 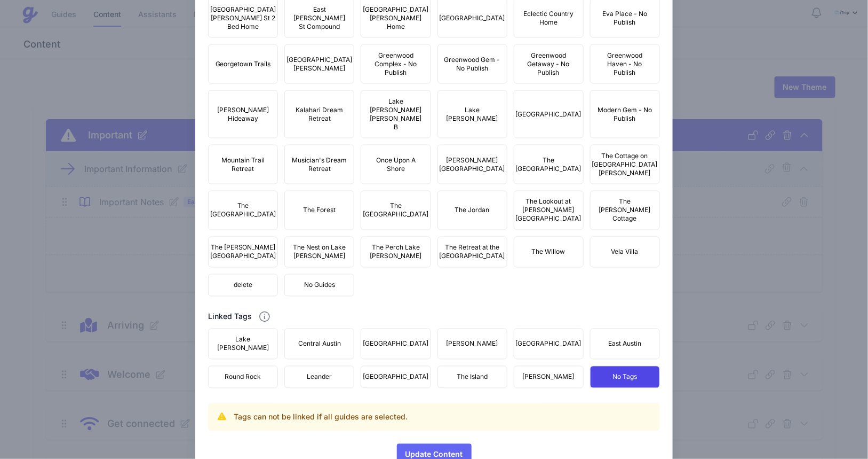 I want to click on button: Mountain Trail Retreat, so click(x=243, y=165).